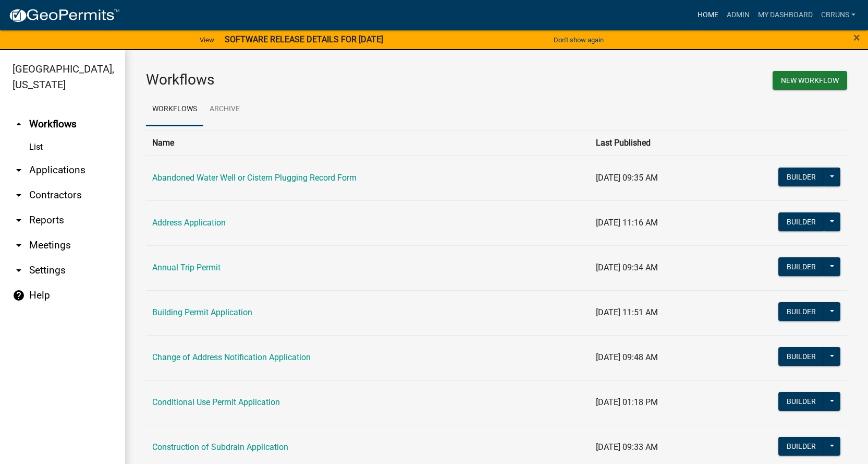  I want to click on i: arrow_drop_up, so click(19, 124).